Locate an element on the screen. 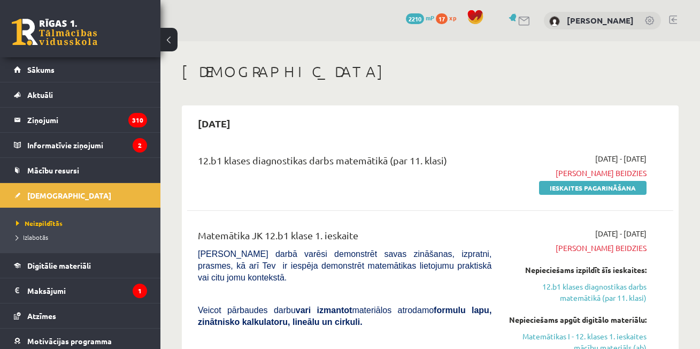  a: Aktuāli is located at coordinates (80, 95).